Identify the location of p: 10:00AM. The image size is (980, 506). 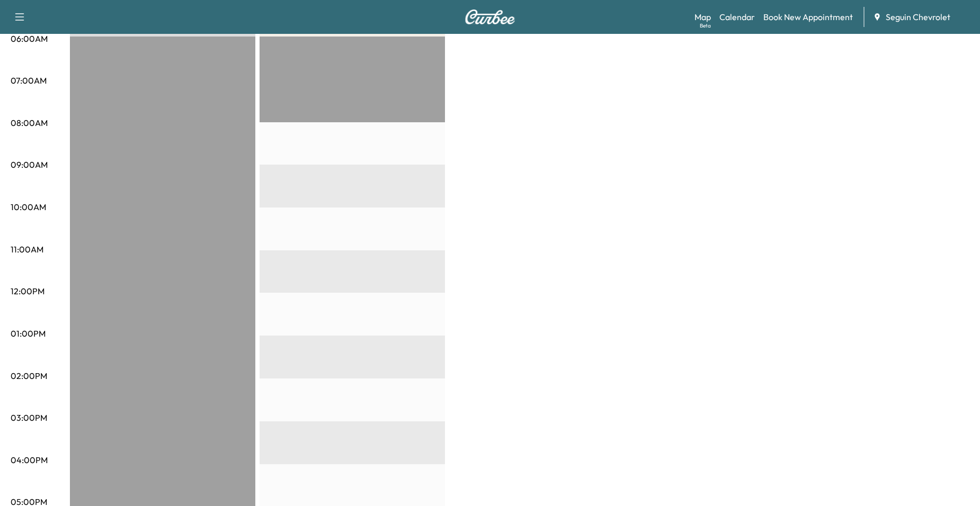
(28, 207).